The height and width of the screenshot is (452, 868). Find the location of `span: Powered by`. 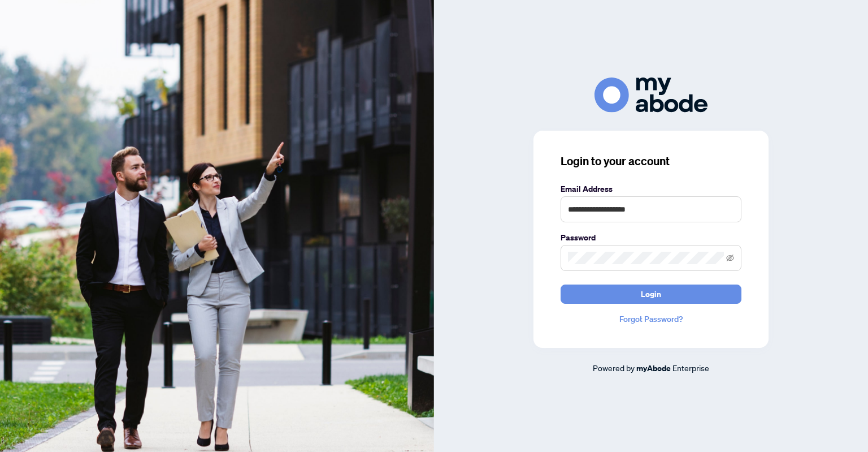

span: Powered by is located at coordinates (614, 368).